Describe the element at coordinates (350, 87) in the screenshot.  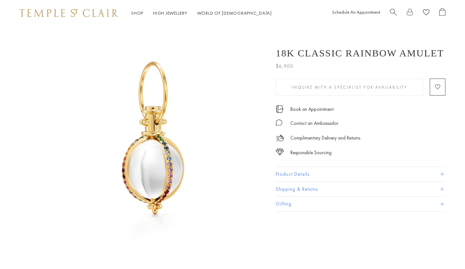
I see `button: Inquire With A Specialist for Availability` at that location.